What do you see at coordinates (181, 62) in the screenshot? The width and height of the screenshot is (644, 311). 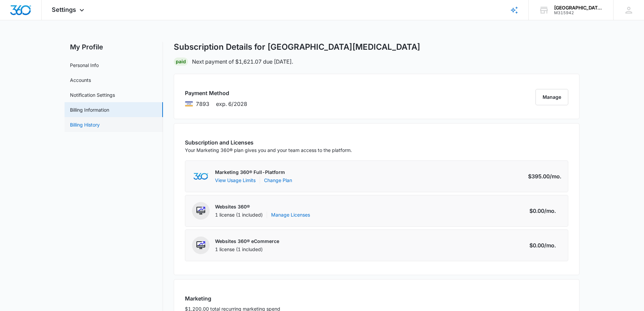 I see `div: Paid` at bounding box center [181, 62].